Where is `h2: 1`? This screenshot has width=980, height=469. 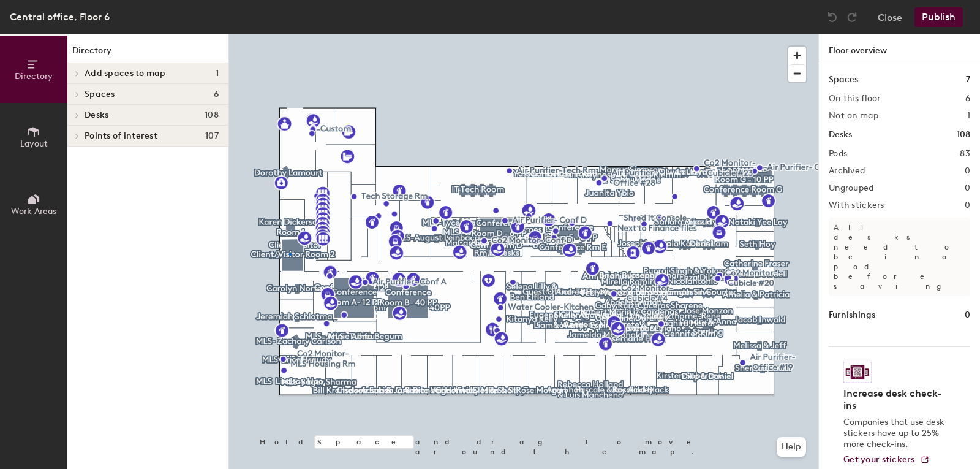 h2: 1 is located at coordinates (969, 116).